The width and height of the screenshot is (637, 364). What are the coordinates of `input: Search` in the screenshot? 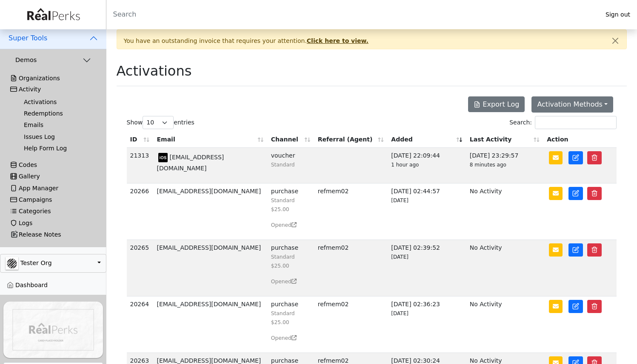 It's located at (353, 14).